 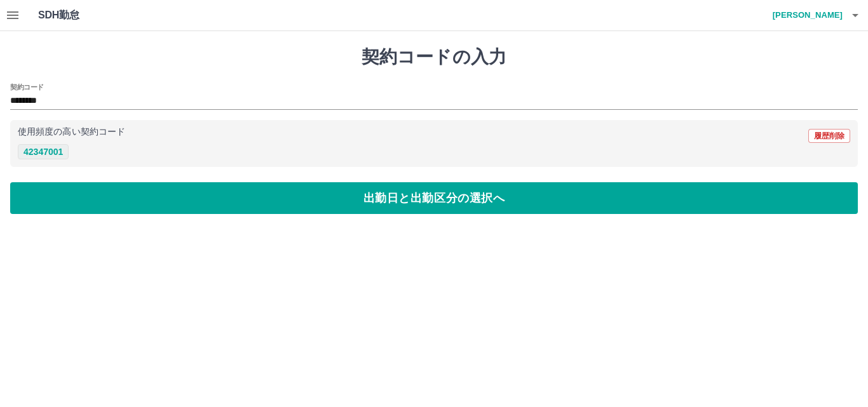 What do you see at coordinates (27, 87) in the screenshot?
I see `h2: 契約コード` at bounding box center [27, 87].